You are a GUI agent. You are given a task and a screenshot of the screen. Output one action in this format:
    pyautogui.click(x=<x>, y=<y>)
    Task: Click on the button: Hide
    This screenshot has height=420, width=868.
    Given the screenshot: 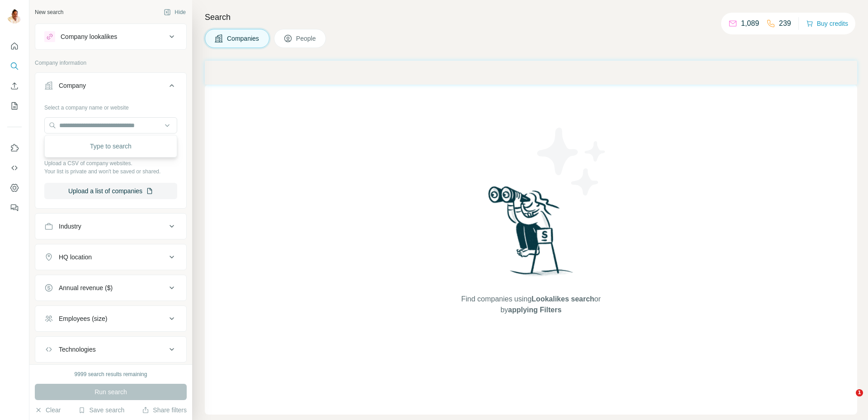 What is the action you would take?
    pyautogui.click(x=174, y=12)
    